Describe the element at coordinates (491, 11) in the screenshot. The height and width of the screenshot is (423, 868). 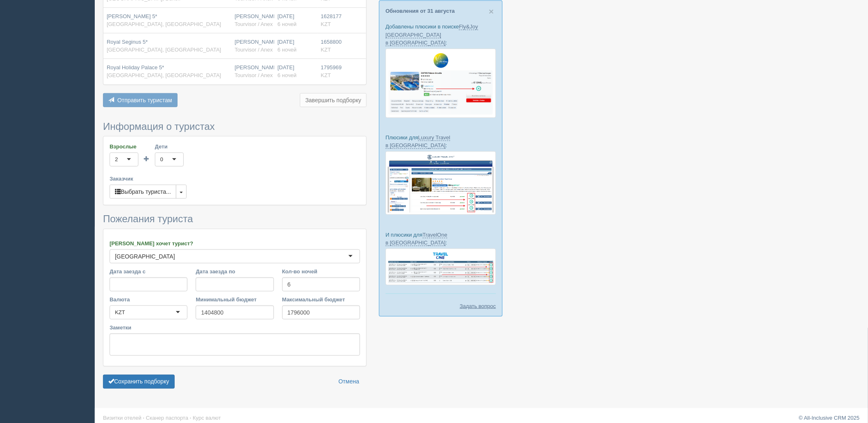
I see `button: Close` at that location.